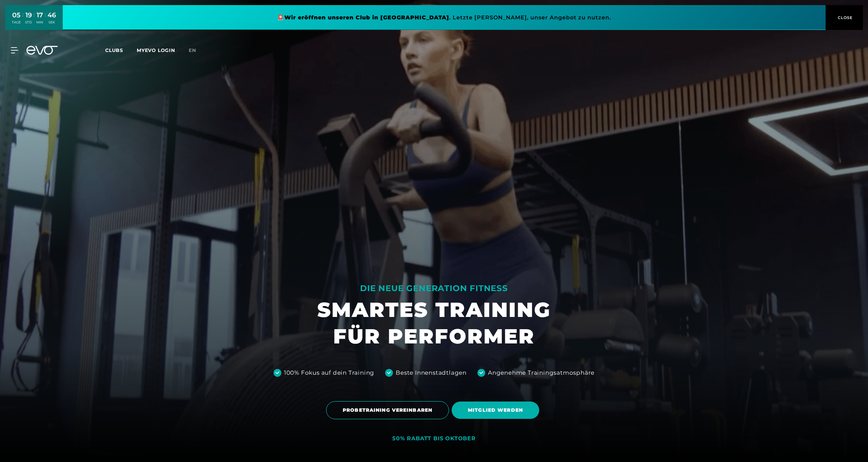 The width and height of the screenshot is (868, 462). What do you see at coordinates (52, 23) in the screenshot?
I see `div: SEK` at bounding box center [52, 23].